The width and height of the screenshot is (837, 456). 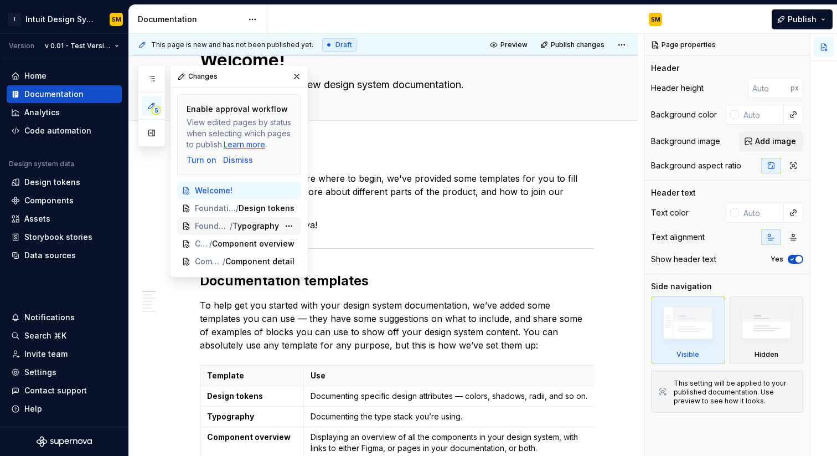 I want to click on a: Code automation, so click(x=64, y=131).